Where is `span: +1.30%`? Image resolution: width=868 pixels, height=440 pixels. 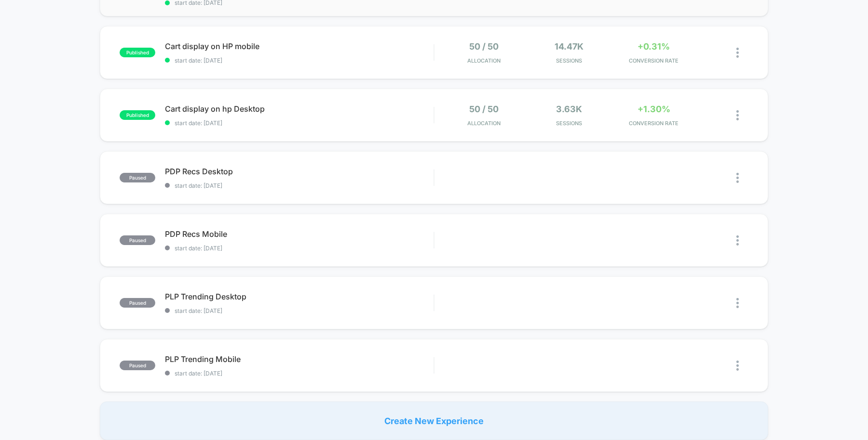
span: +1.30% is located at coordinates (654, 109).